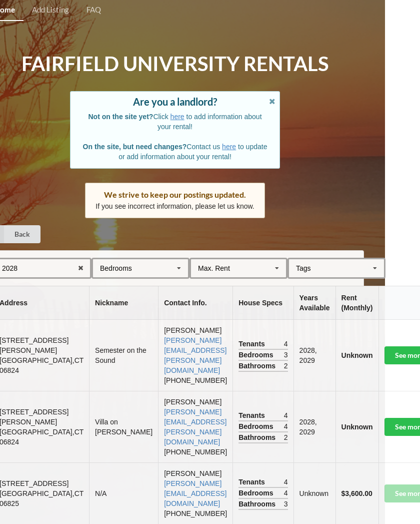 The image size is (420, 524). What do you see at coordinates (175, 101) in the screenshot?
I see `div: Are you a landlord?` at bounding box center [175, 101].